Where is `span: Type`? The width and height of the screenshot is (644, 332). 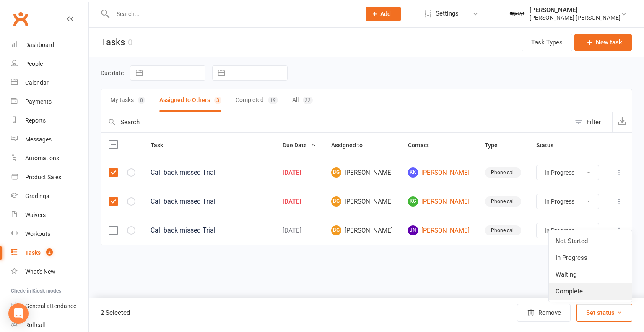
span: Type is located at coordinates (495, 145).